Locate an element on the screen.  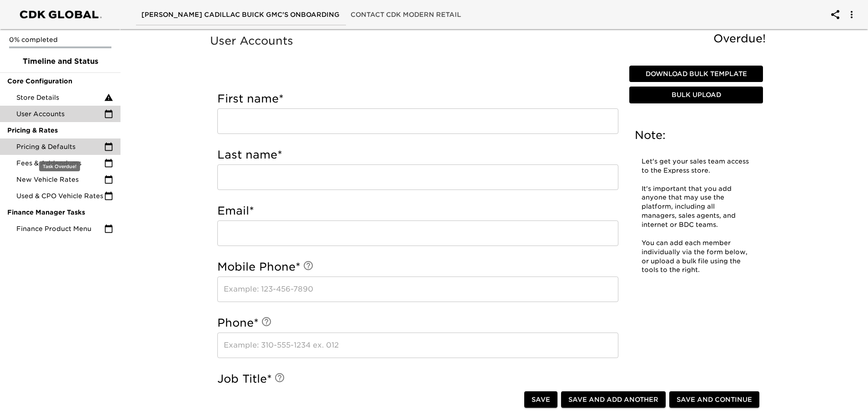
span: Bulk Upload is located at coordinates (696, 95).